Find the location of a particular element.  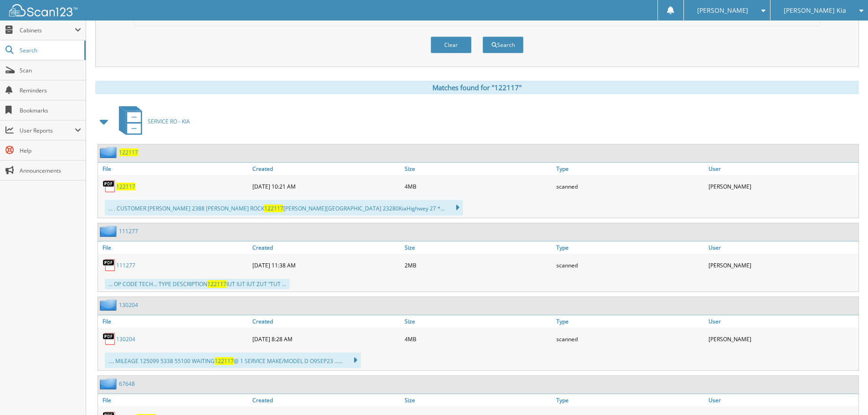

span: Cabinets is located at coordinates (47, 30).